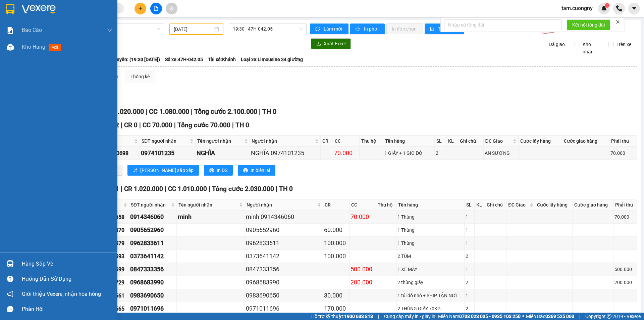 The image size is (644, 320). What do you see at coordinates (501, 153) in the screenshot?
I see `div: AN SƯƠNG` at bounding box center [501, 153].